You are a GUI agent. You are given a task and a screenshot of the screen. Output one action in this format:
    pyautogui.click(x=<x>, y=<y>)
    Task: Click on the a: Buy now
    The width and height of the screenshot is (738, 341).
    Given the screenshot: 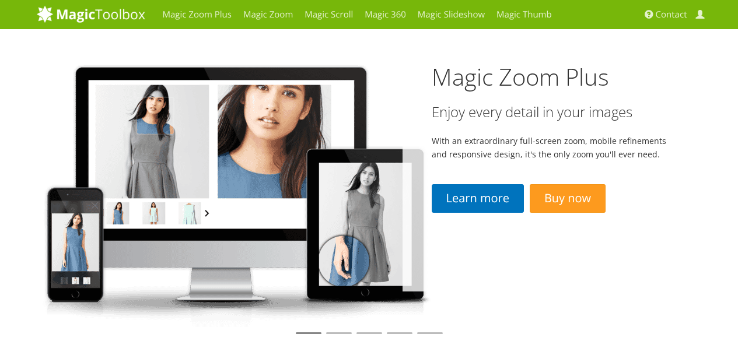 What is the action you would take?
    pyautogui.click(x=567, y=198)
    